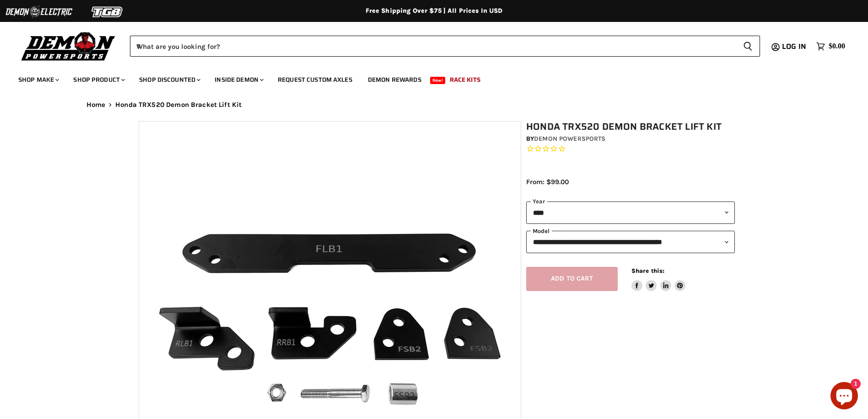 The height and width of the screenshot is (419, 868). Describe the element at coordinates (434, 104) in the screenshot. I see `nav: Breadcrumbs` at that location.